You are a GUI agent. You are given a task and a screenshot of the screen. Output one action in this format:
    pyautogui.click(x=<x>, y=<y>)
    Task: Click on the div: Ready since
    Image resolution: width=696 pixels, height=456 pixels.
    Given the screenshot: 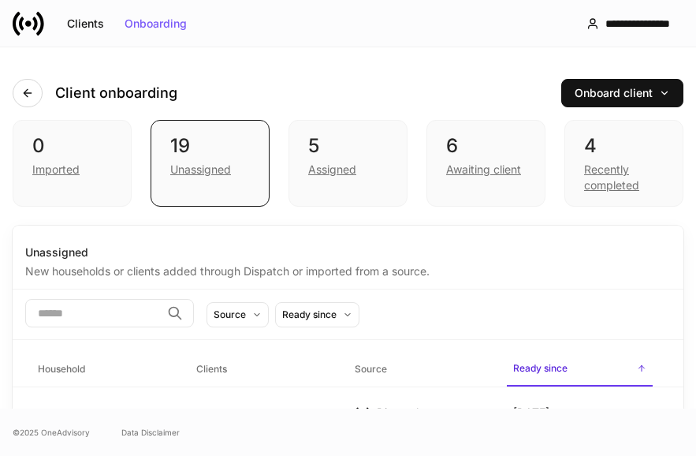 What is the action you would take?
    pyautogui.click(x=309, y=314)
    